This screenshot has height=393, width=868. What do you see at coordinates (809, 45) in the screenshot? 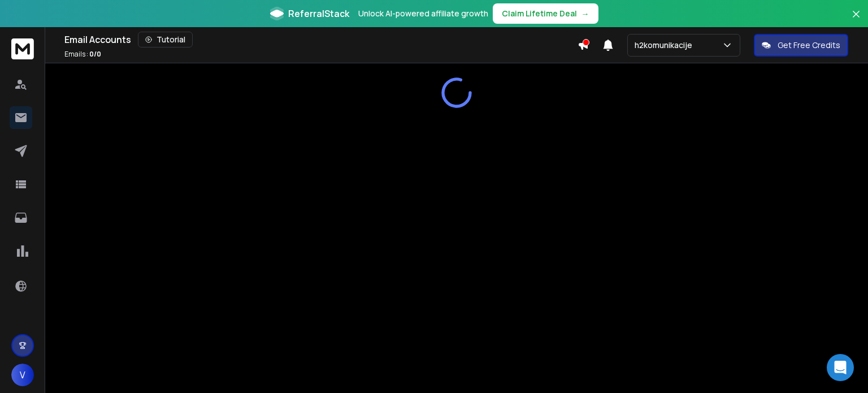
I see `p: Get Free Credits` at bounding box center [809, 45].